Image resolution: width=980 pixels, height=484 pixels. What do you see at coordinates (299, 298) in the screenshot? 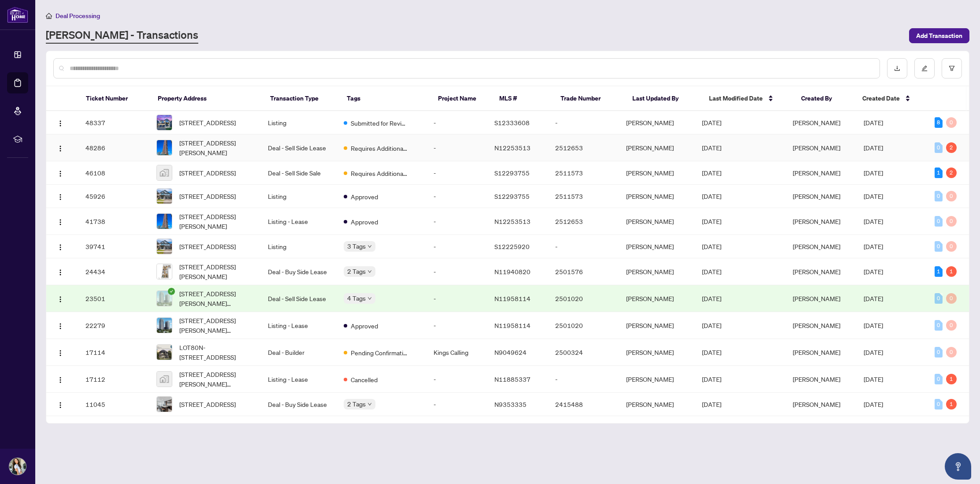
I see `td: Deal - Sell Side Lease` at bounding box center [299, 298].